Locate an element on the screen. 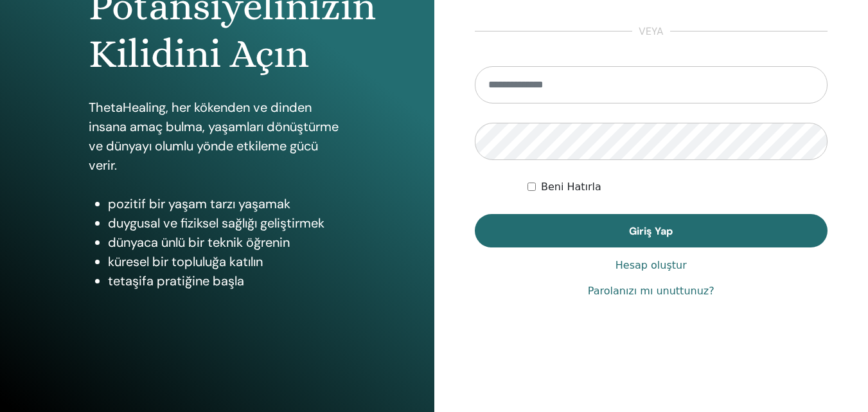 The height and width of the screenshot is (412, 868). span: veya is located at coordinates (651, 31).